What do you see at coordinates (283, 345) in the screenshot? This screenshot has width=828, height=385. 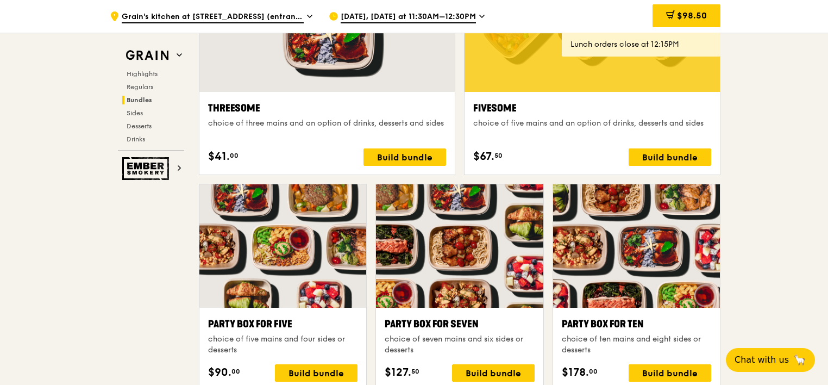 I see `div: choice of five mains and four sides or desserts` at bounding box center [283, 345].